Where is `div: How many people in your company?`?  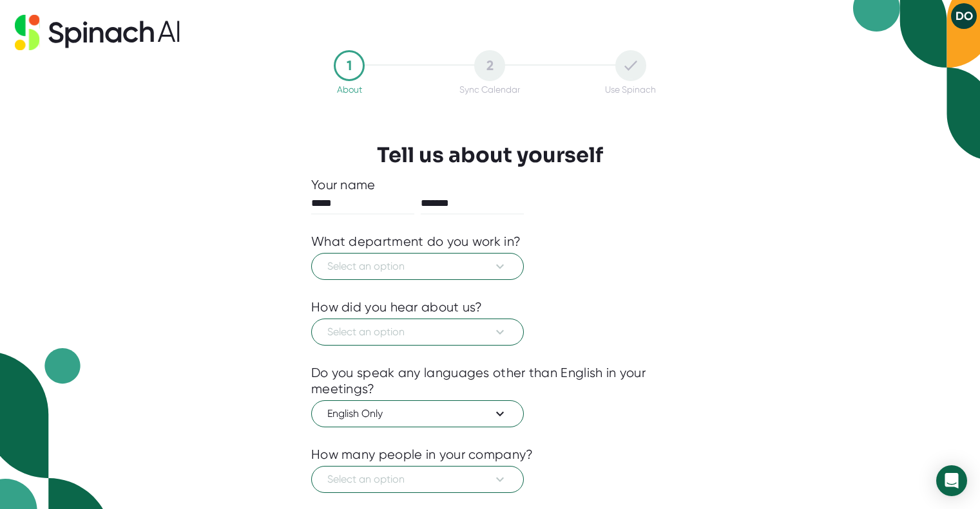
div: How many people in your company? is located at coordinates (422, 455).